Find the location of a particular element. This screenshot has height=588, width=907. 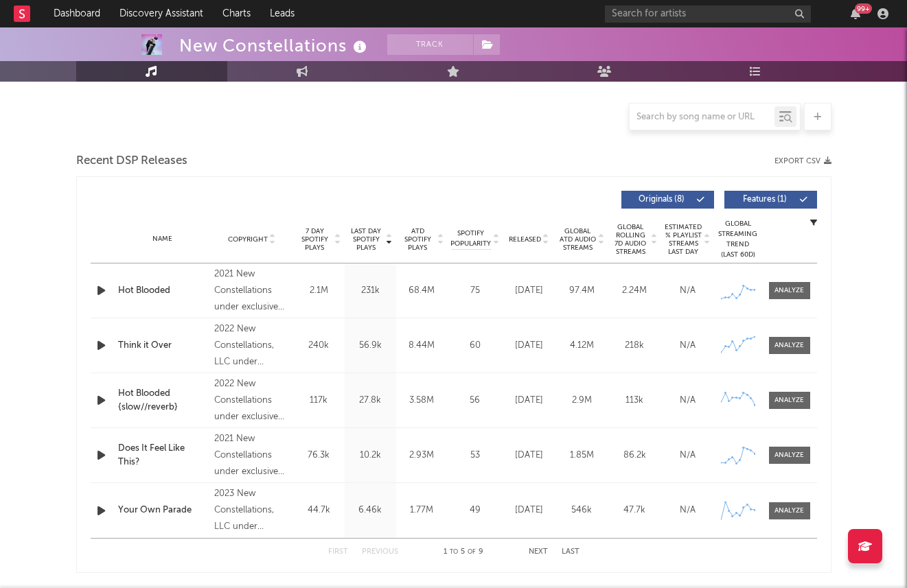

button: Export CSV is located at coordinates (802, 162).